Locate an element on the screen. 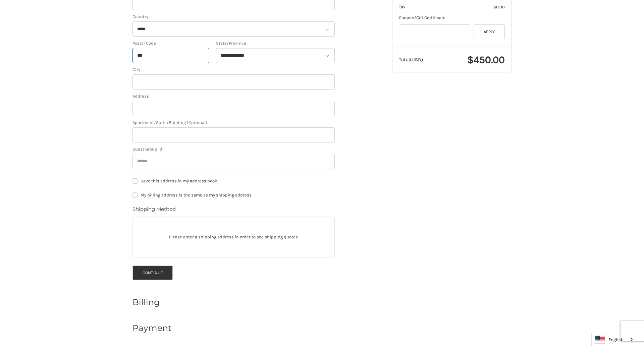 This screenshot has height=346, width=644. span: Tax is located at coordinates (402, 7).